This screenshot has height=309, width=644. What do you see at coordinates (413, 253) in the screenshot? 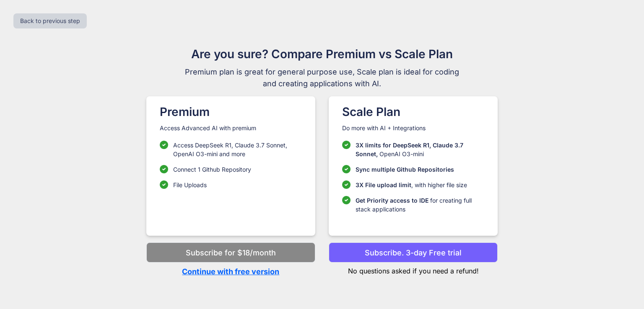
I see `p: Subscribe. 3-day Free trial` at bounding box center [413, 253].